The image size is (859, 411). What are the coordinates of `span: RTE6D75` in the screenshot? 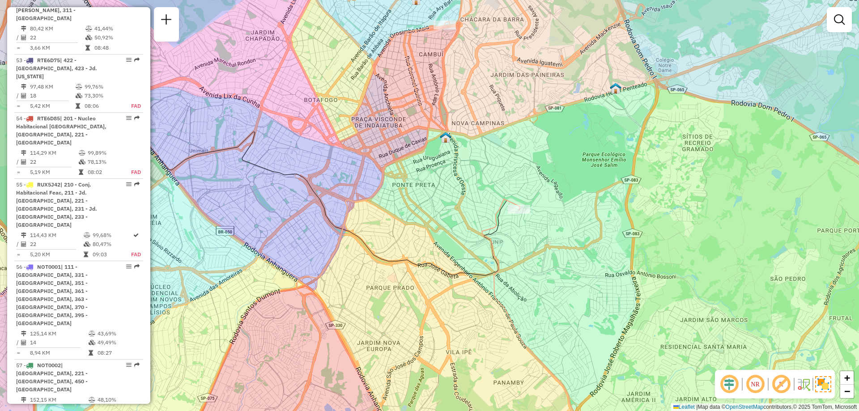 It's located at (48, 60).